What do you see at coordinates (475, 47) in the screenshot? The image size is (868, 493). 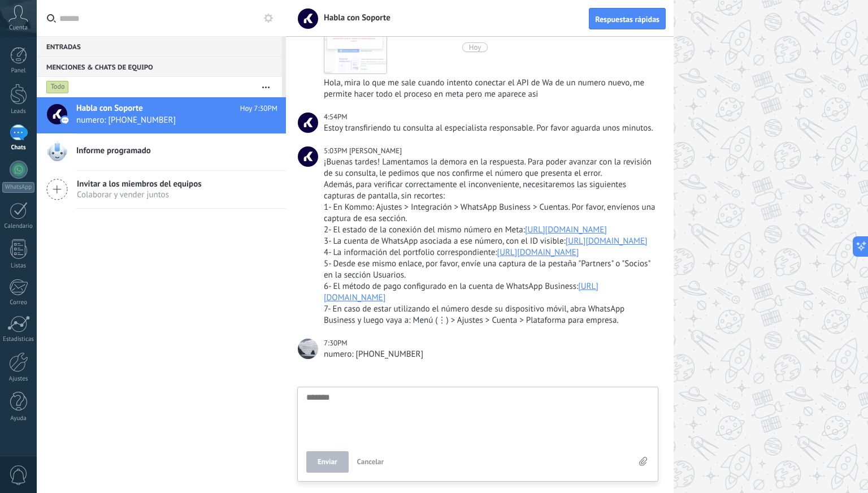 I see `div: Hoy` at bounding box center [475, 47].